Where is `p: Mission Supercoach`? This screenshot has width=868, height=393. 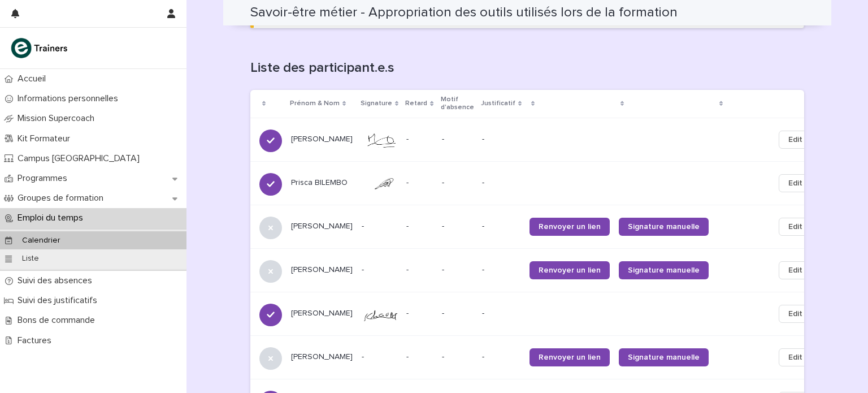
p: Mission Supercoach is located at coordinates (58, 118).